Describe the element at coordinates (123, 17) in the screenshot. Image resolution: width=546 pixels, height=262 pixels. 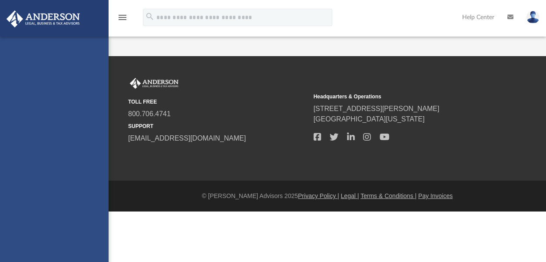
I see `i: menu` at that location.